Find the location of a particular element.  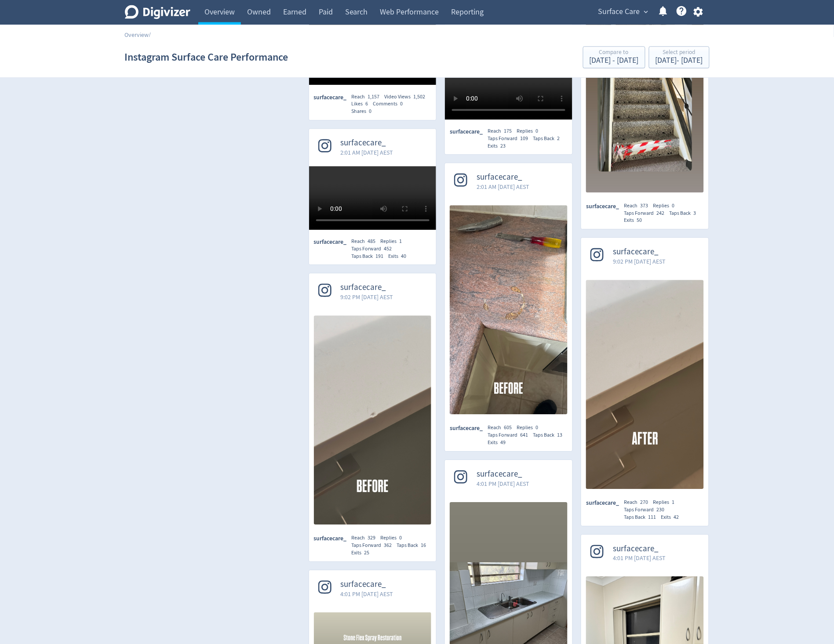

span: 109 is located at coordinates (524, 139).